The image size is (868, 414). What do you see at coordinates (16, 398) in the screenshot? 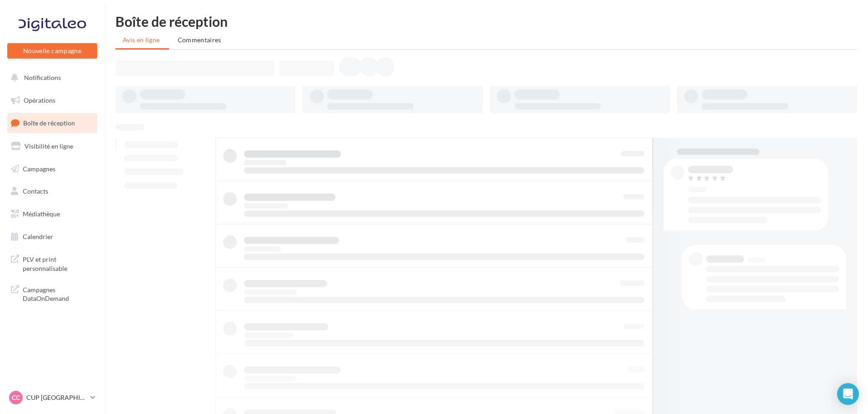
I see `span: CC` at bounding box center [16, 398].